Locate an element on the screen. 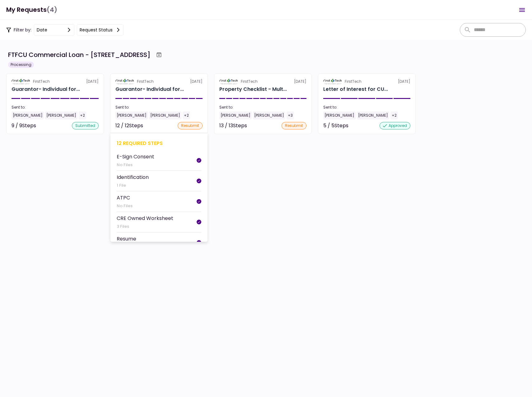  div: date is located at coordinates (42, 30).